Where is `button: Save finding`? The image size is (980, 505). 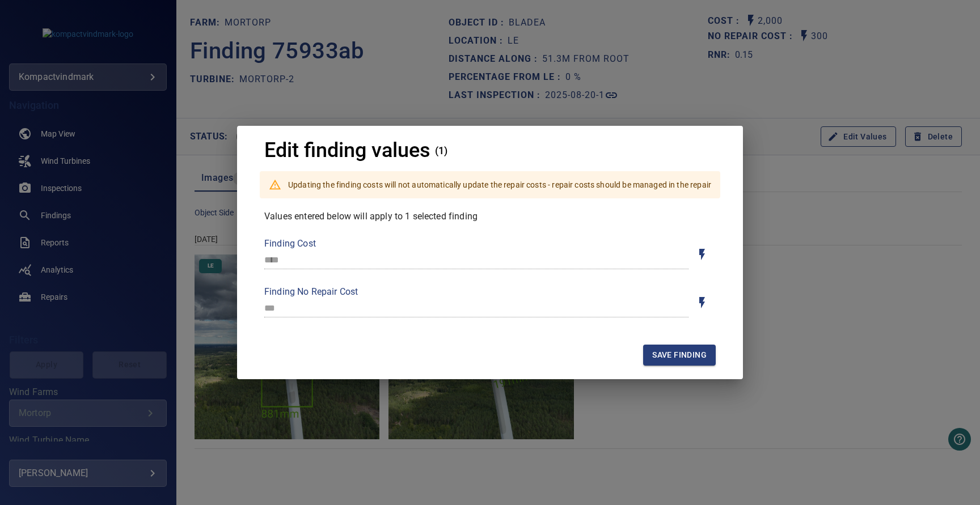 button: Save finding is located at coordinates (679, 355).